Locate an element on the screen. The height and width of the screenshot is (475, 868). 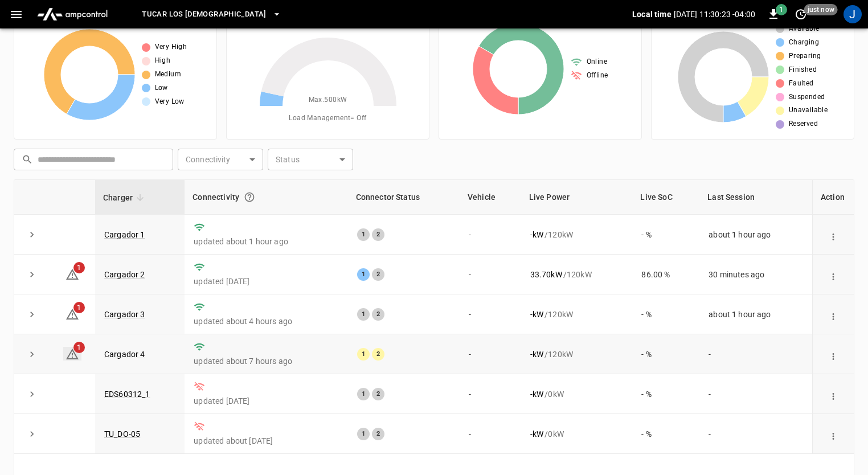
span: Load Management = Off is located at coordinates (327, 119).